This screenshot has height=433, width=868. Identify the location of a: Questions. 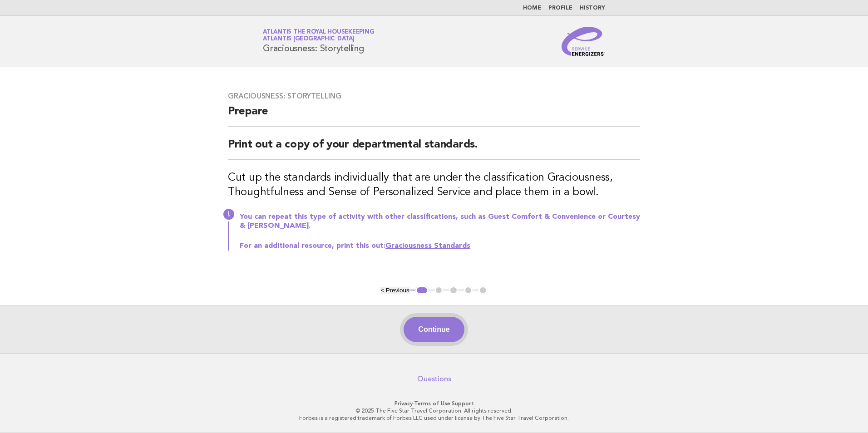
(434, 379).